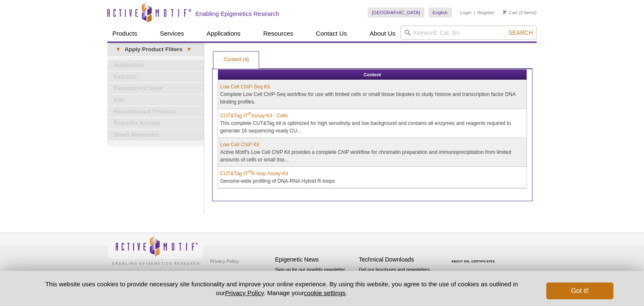 The image size is (644, 306). Describe the element at coordinates (315, 281) in the screenshot. I see `p: Sign up for our monthly newsletter highlighting recent publications in the field of epigenetics.` at that location.